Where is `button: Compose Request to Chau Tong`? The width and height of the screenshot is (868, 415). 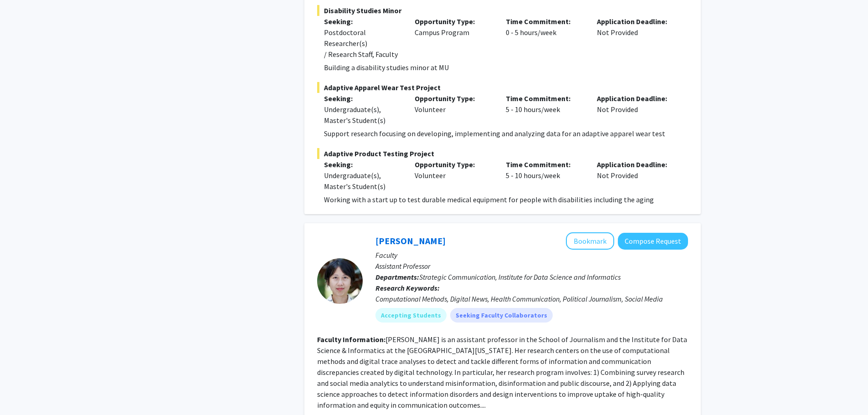
button: Compose Request to Chau Tong is located at coordinates (653, 241).